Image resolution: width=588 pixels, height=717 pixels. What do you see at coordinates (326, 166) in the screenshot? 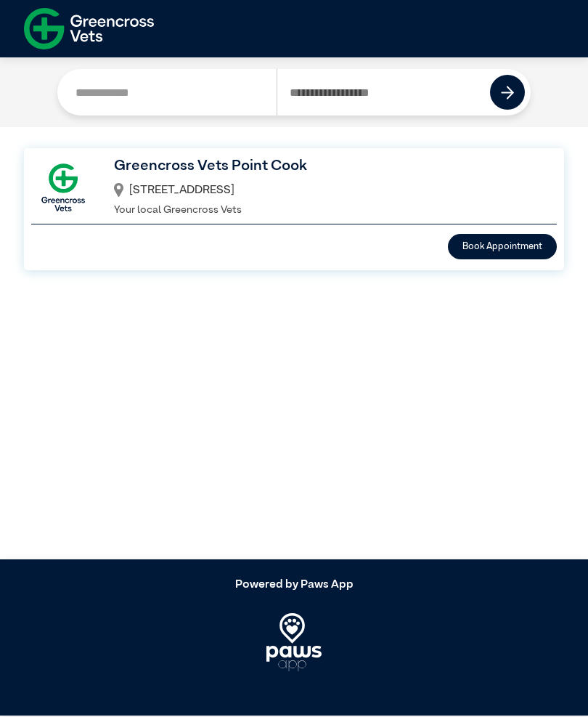
I see `h3: Greencross Vets Point Cook` at bounding box center [326, 166].